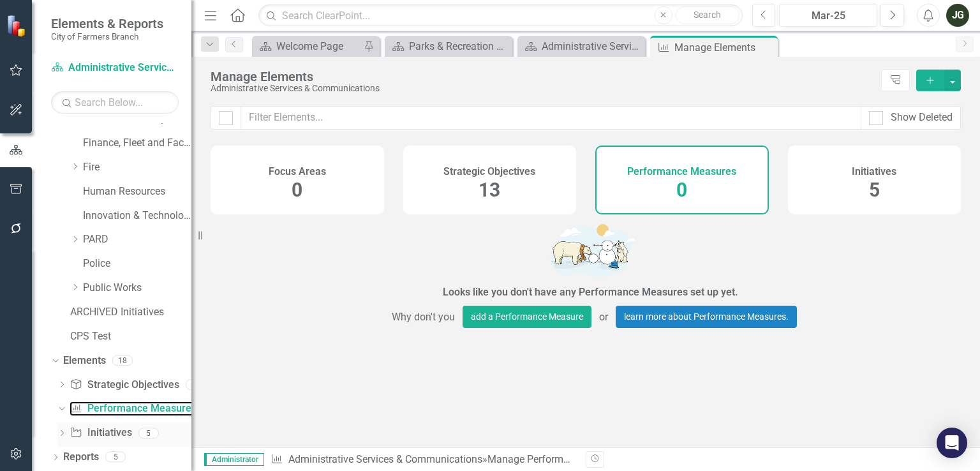 Image resolution: width=980 pixels, height=471 pixels. What do you see at coordinates (874, 189) in the screenshot?
I see `span: 5` at bounding box center [874, 189].